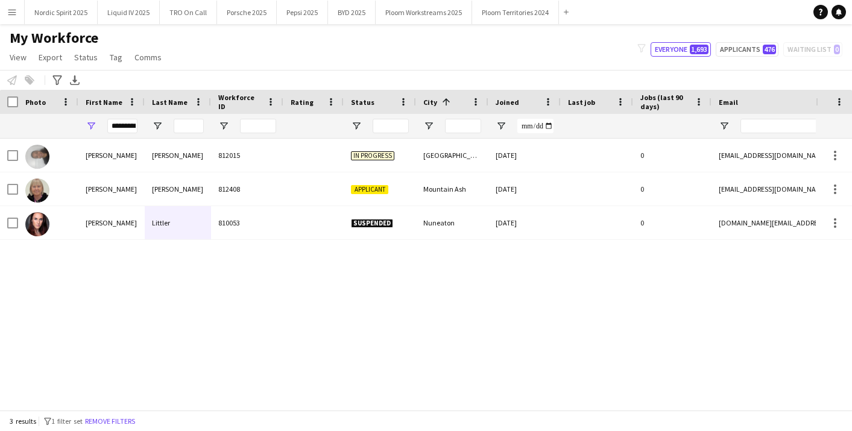 This screenshot has width=852, height=431. What do you see at coordinates (37, 224) in the screenshot?
I see `img: Christine Littler` at bounding box center [37, 224].